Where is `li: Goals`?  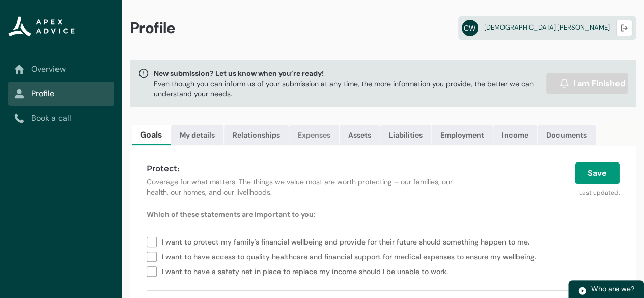 li: Goals is located at coordinates (152, 135).